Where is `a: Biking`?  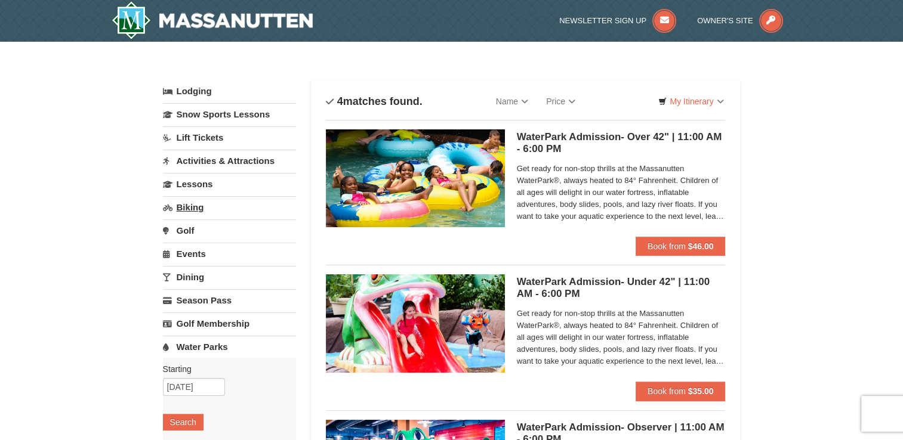
a: Biking is located at coordinates (229, 207).